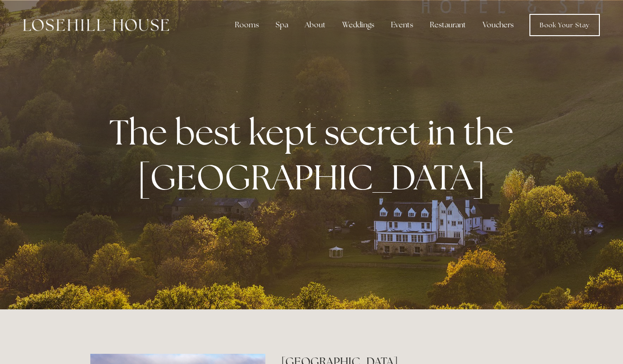 This screenshot has height=364, width=623. What do you see at coordinates (282, 25) in the screenshot?
I see `div: Spa` at bounding box center [282, 25].